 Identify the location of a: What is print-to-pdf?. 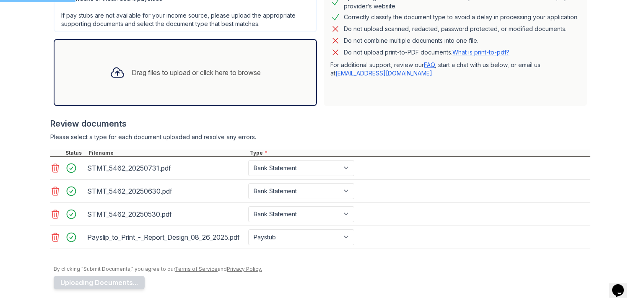
(481, 52).